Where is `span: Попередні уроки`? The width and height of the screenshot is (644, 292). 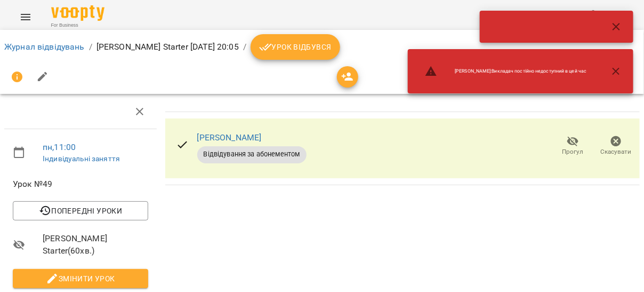 span: Попередні уроки is located at coordinates (81, 210).